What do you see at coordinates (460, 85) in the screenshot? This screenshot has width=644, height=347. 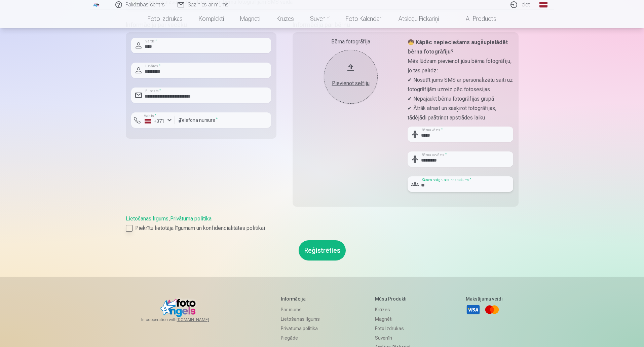 I see `p: ✔ Nosūtīt jums SMS ar personalizētu saiti uz fotogrāfijām uzreiz pēc fotosesijas` at bounding box center [460, 85].